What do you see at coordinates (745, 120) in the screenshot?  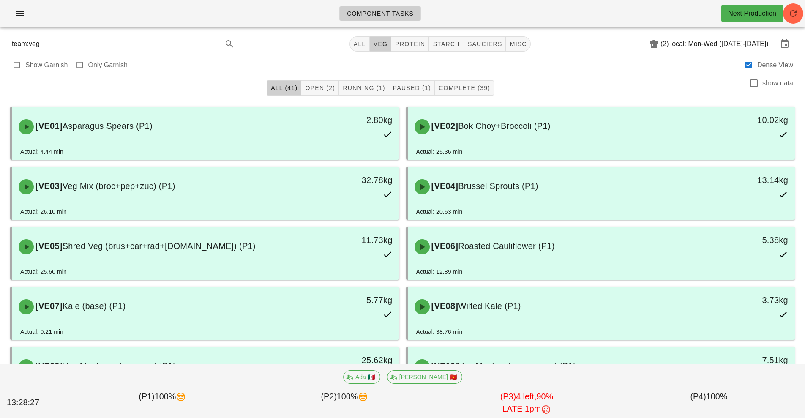 I see `div: 10.02kg` at bounding box center [745, 120].